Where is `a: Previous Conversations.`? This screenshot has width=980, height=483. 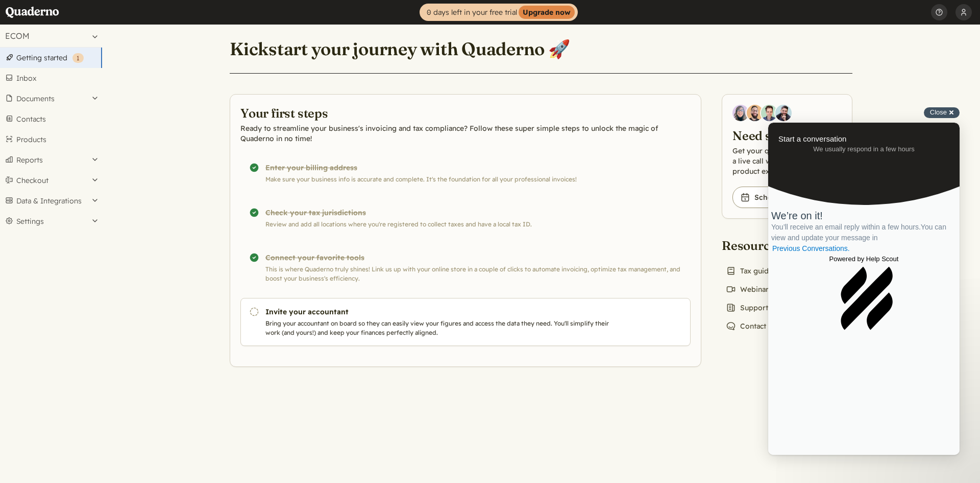
a: Previous Conversations. is located at coordinates (43, 126).